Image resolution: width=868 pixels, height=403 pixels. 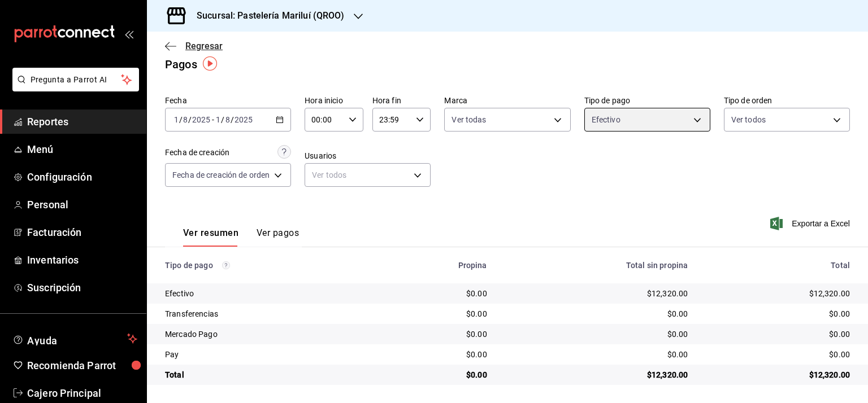 What do you see at coordinates (266, 16) in the screenshot?
I see `h3: Sucursal: Pastelería Mariluí (QROO)` at bounding box center [266, 16].